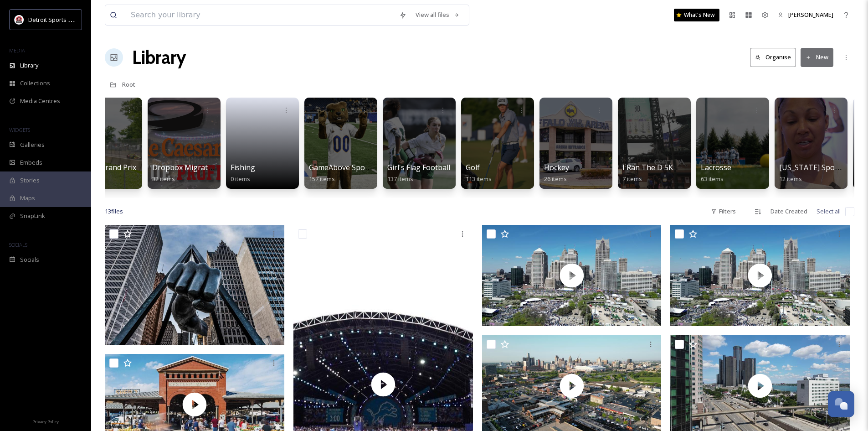 The width and height of the screenshot is (868, 431). I want to click on span: GameAbove Sports Bowl, so click(351, 167).